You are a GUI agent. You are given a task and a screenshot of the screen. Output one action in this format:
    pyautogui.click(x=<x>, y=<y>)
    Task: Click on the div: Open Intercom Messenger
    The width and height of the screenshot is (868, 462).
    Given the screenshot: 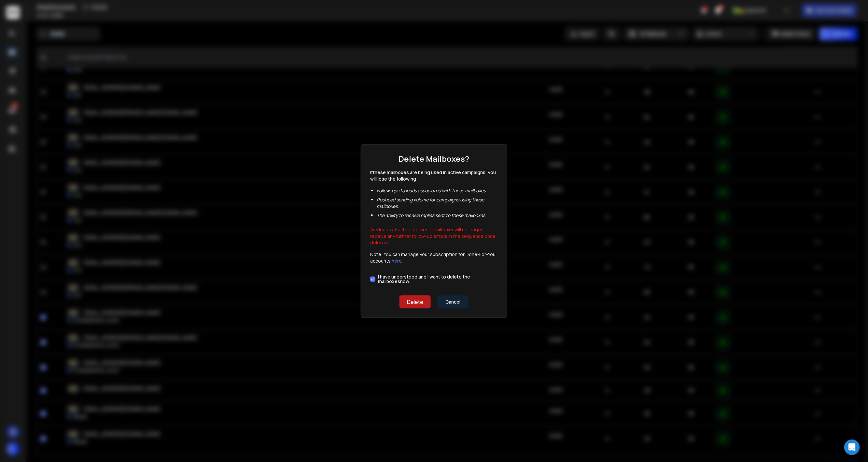 What is the action you would take?
    pyautogui.click(x=852, y=448)
    